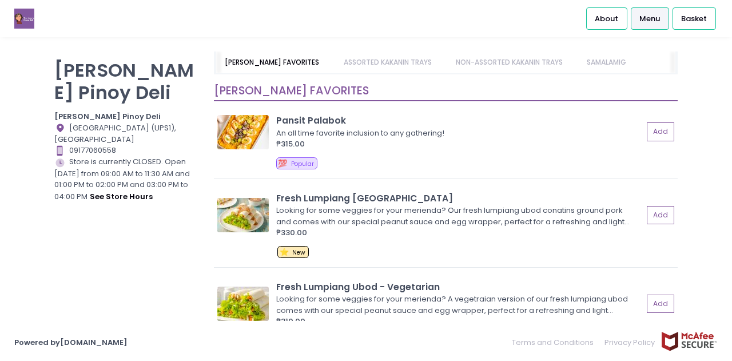  Describe the element at coordinates (24, 18) in the screenshot. I see `img: logo` at that location.